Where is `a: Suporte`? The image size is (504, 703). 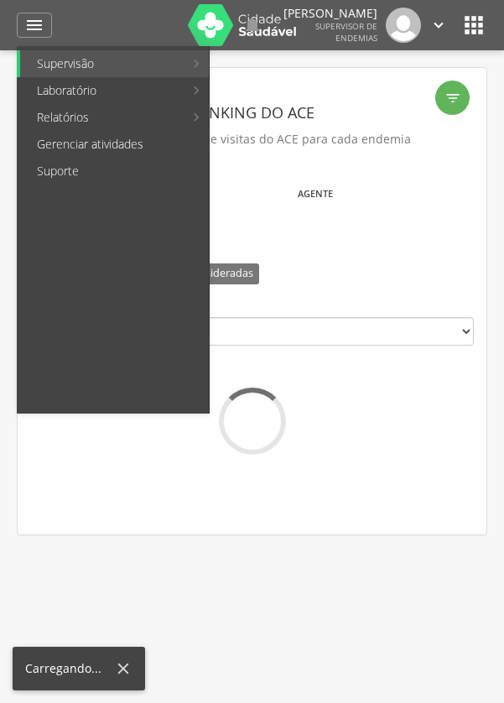
a: Suporte is located at coordinates (114, 171).